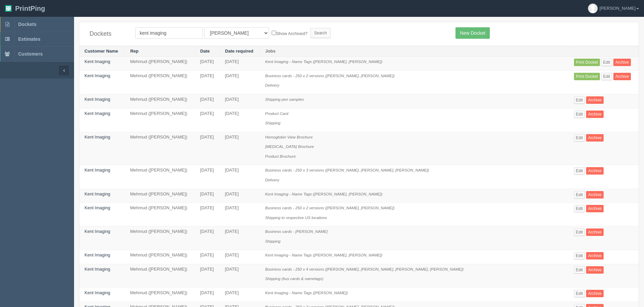  Describe the element at coordinates (284, 99) in the screenshot. I see `i: Shipping pen samples` at that location.